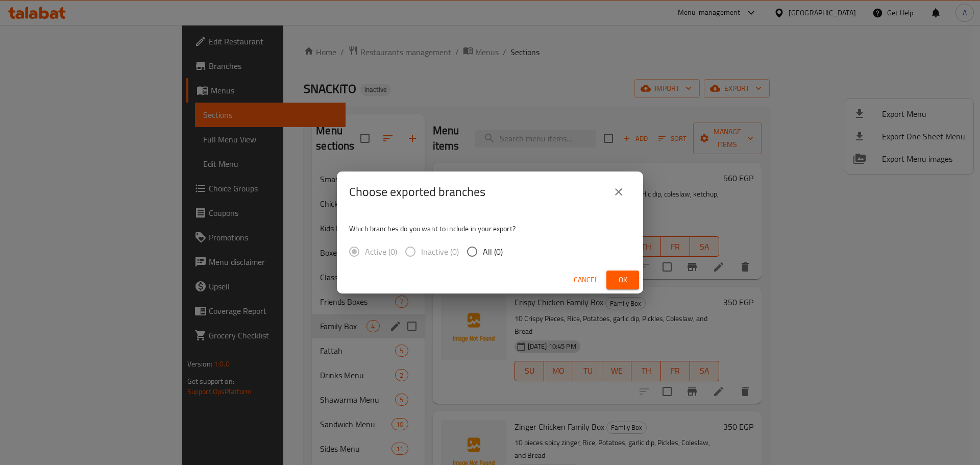 The height and width of the screenshot is (465, 980). I want to click on button: close, so click(619, 192).